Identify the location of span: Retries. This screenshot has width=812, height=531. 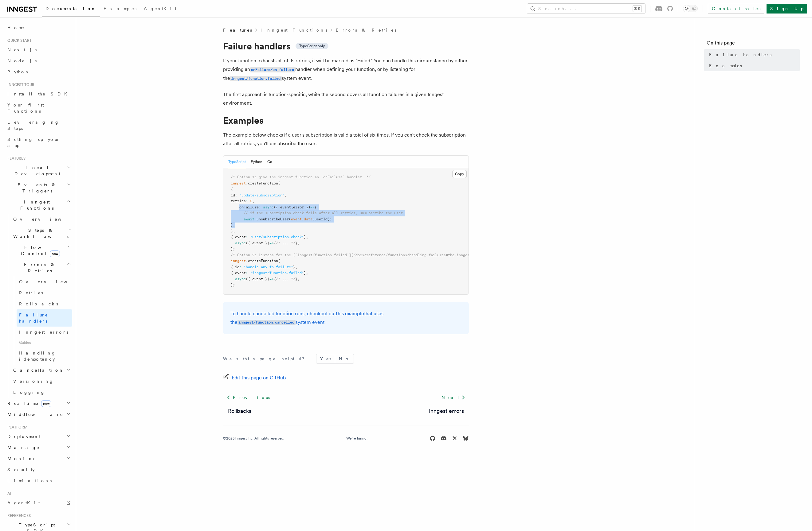
(31, 293).